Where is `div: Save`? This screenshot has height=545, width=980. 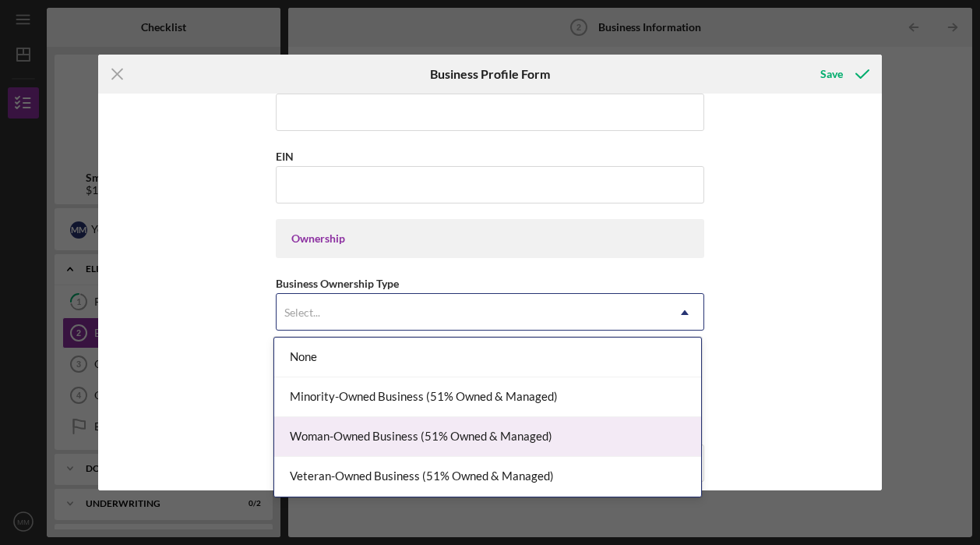
div: Save is located at coordinates (832, 74).